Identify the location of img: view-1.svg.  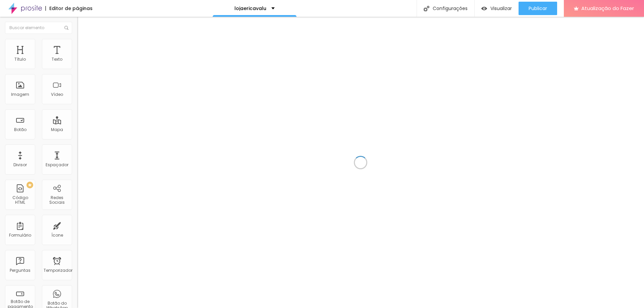
(484, 8).